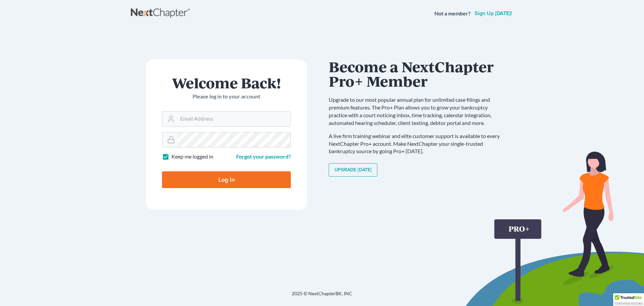 This screenshot has width=644, height=306. What do you see at coordinates (226, 83) in the screenshot?
I see `h1: Welcome Back!` at bounding box center [226, 83].